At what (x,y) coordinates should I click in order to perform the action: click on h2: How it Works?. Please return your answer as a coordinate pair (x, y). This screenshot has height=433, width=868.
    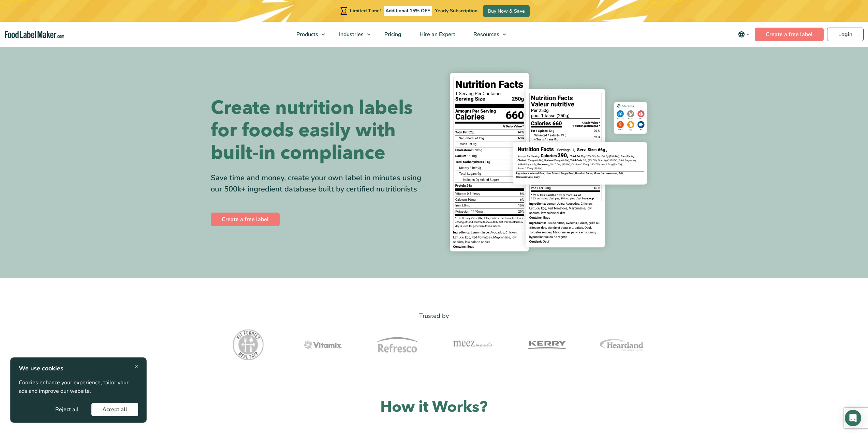
    Looking at the image, I should click on (434, 407).